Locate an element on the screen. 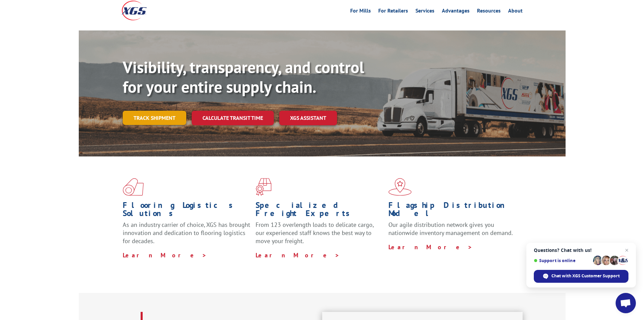 This screenshot has height=320, width=644. img: xgs-icon-flagship-distribution-model-red is located at coordinates (400, 187).